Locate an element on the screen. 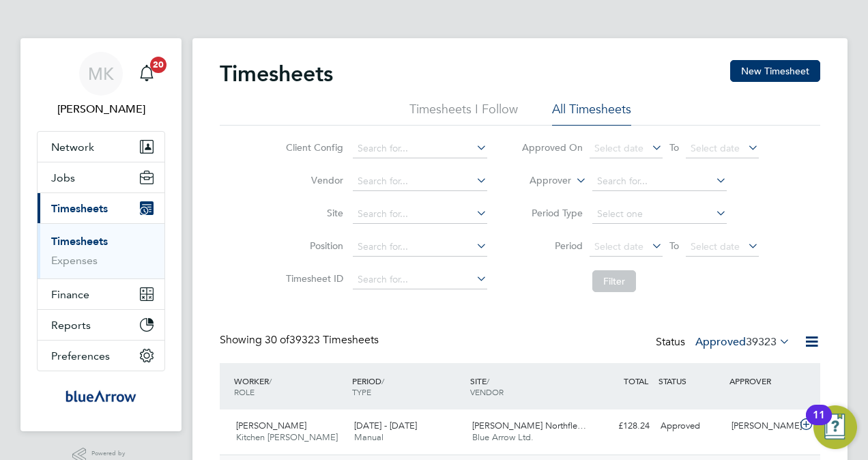 Image resolution: width=868 pixels, height=460 pixels. input: Select one is located at coordinates (659, 214).